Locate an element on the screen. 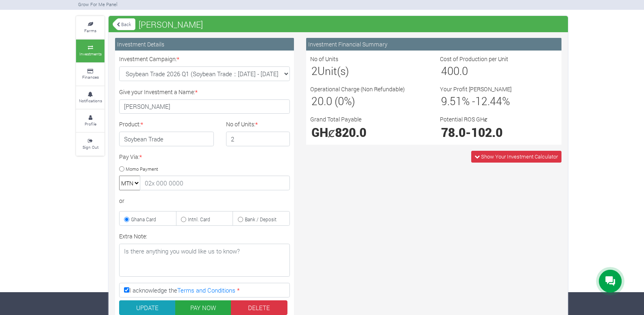 The image size is (644, 315). input: Bank / Deposit is located at coordinates (240, 219).